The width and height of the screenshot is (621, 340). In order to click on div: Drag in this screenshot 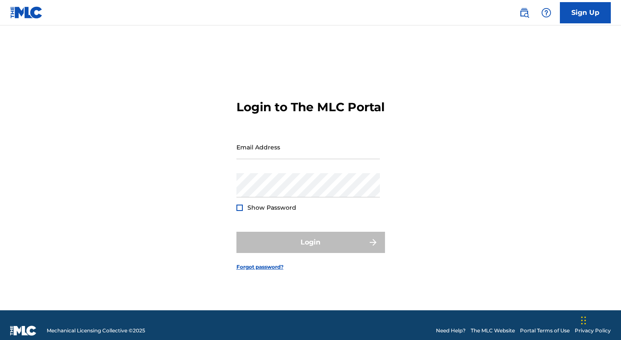, I will do `click(584, 320)`.